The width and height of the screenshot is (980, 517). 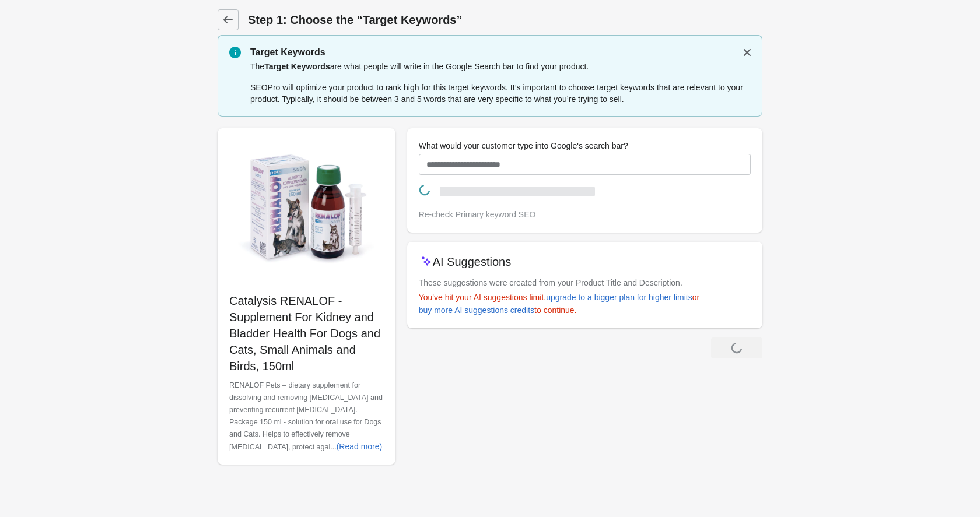 I want to click on span: The are what people will write in the Google Search bar to find your product., so click(x=419, y=66).